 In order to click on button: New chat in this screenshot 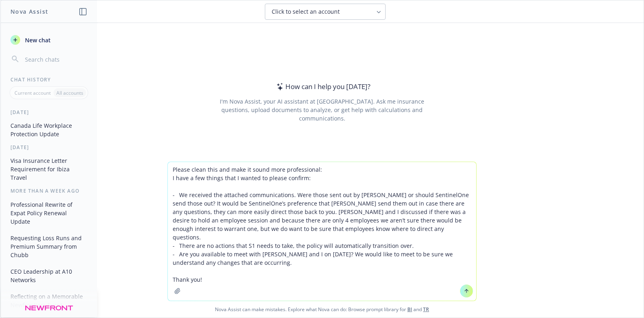, I will do `click(49, 40)`.